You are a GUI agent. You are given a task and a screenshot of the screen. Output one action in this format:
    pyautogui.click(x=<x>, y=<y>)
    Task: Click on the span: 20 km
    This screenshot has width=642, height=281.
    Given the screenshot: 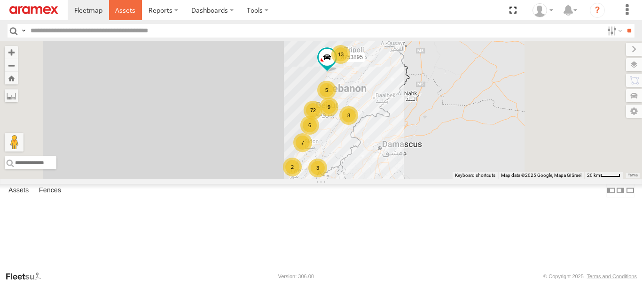 What is the action you would take?
    pyautogui.click(x=593, y=175)
    